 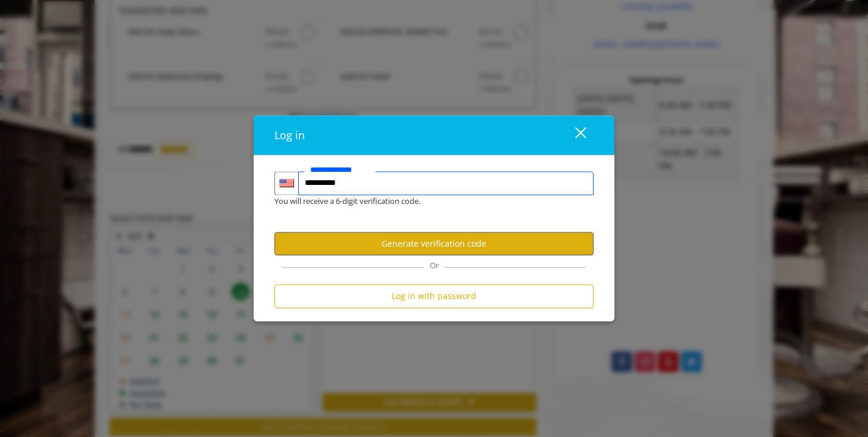 What do you see at coordinates (434, 244) in the screenshot?
I see `button: Generate verification code` at bounding box center [434, 244].